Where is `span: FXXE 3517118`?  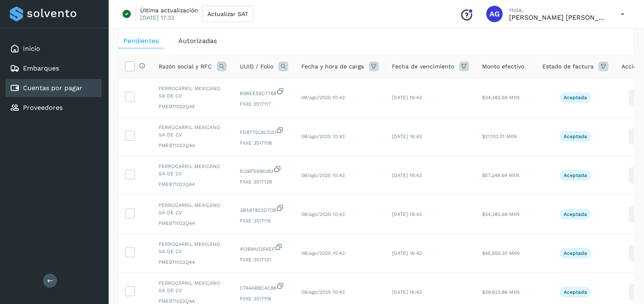 span: FXXE 3517118 is located at coordinates (264, 299).